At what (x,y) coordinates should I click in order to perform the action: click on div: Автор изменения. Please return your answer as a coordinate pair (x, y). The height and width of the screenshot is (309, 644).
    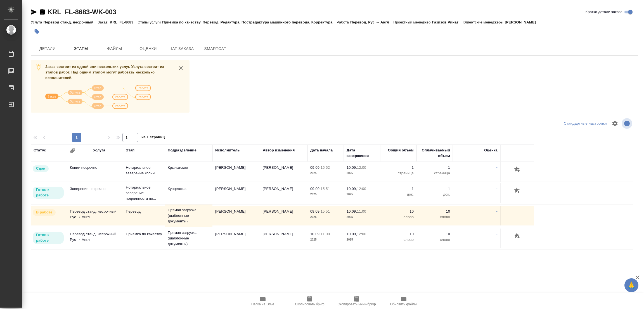
    Looking at the image, I should click on (278, 150).